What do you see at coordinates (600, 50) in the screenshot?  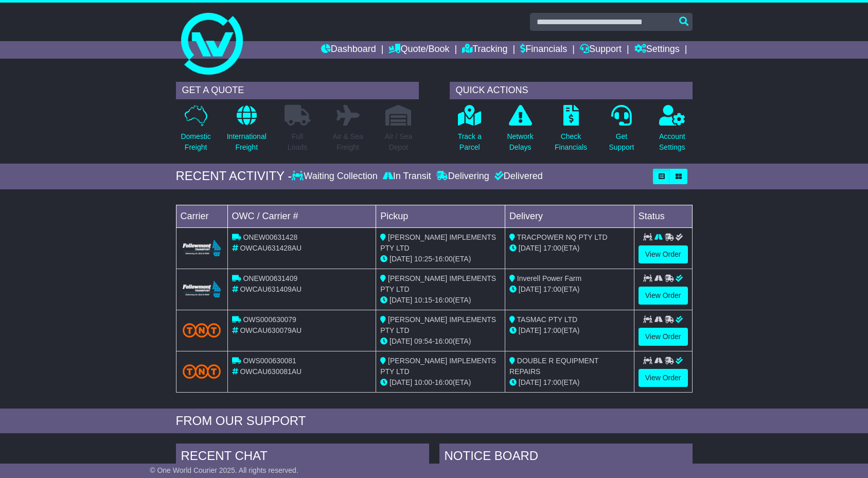 I see `a: Support` at bounding box center [600, 50].